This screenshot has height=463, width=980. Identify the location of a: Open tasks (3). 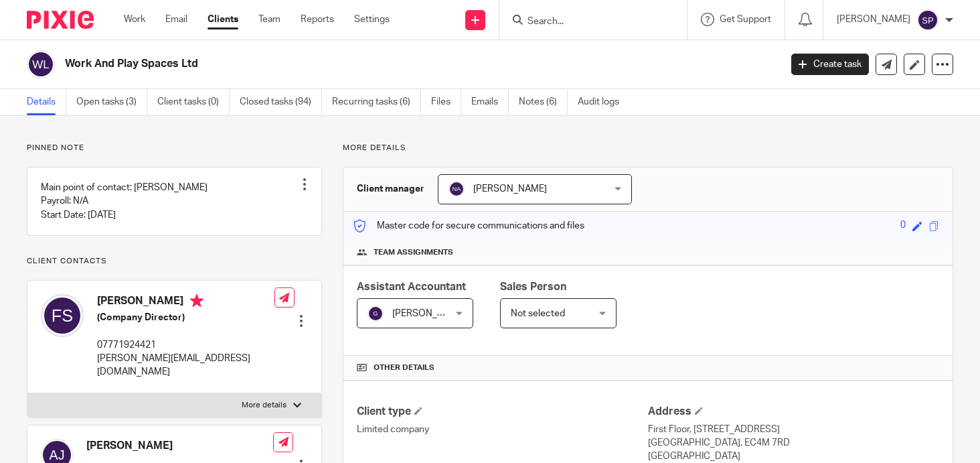
(112, 101).